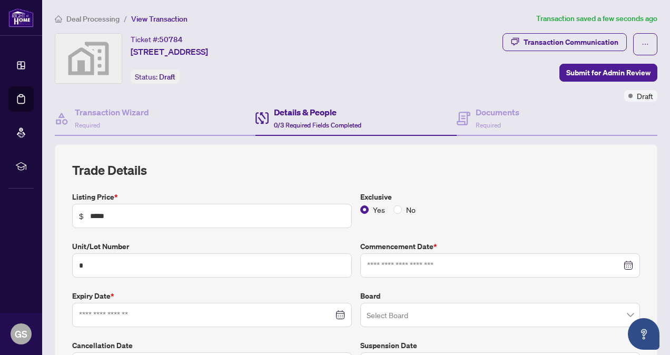  Describe the element at coordinates (212, 246) in the screenshot. I see `label: Unit/Lot Number` at that location.